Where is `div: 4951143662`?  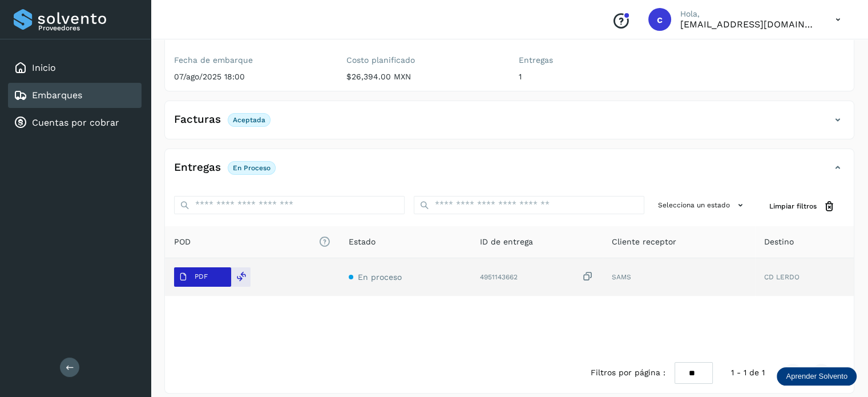 div: 4951143662 is located at coordinates (537, 276).